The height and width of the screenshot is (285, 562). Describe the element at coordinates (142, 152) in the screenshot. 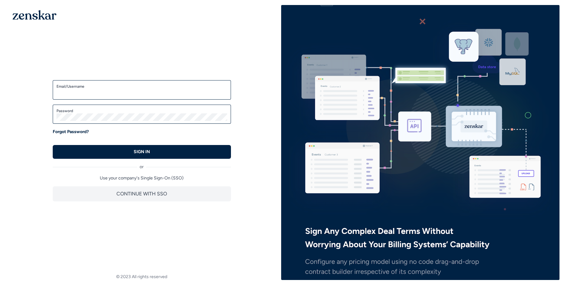

I see `button: SIGN IN` at that location.